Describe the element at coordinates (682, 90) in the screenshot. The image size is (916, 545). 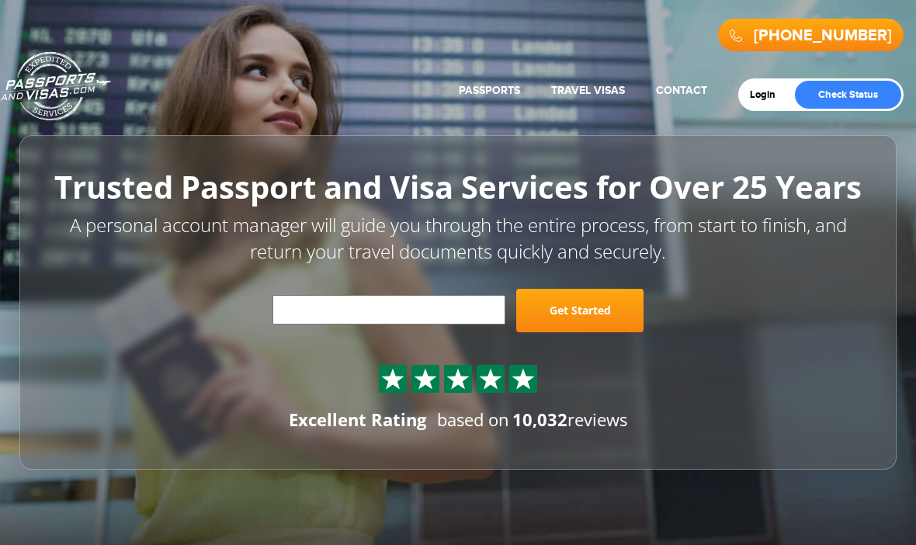
I see `a: Contact` at that location.